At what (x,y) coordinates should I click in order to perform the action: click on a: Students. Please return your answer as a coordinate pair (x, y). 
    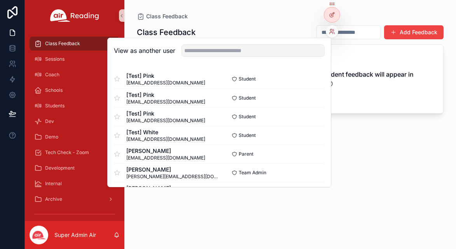
    Looking at the image, I should click on (75, 106).